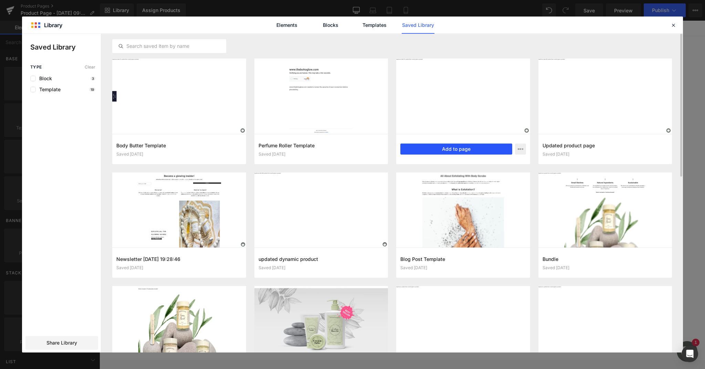 The width and height of the screenshot is (705, 369). What do you see at coordinates (92, 89) in the screenshot?
I see `p: 19` at bounding box center [92, 89].